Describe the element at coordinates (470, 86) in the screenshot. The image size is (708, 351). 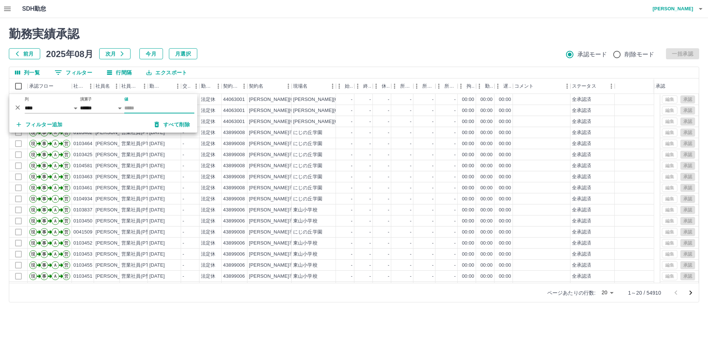
I see `div: 拘束` at that location.